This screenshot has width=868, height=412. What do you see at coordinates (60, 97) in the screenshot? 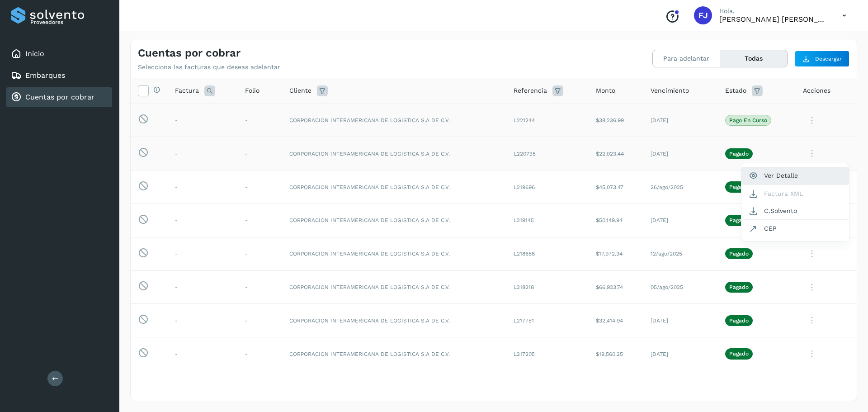
I see `a: Cuentas por cobrar` at bounding box center [60, 97].